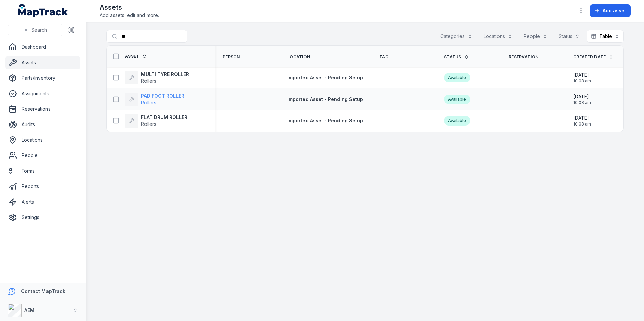 Image resolution: width=644 pixels, height=321 pixels. Describe the element at coordinates (43, 202) in the screenshot. I see `a: Alerts` at that location.